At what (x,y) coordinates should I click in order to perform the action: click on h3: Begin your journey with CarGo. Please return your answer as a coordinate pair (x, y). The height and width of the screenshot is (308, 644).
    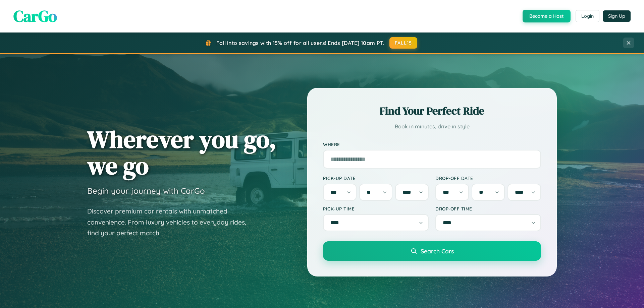
    Looking at the image, I should click on (146, 190).